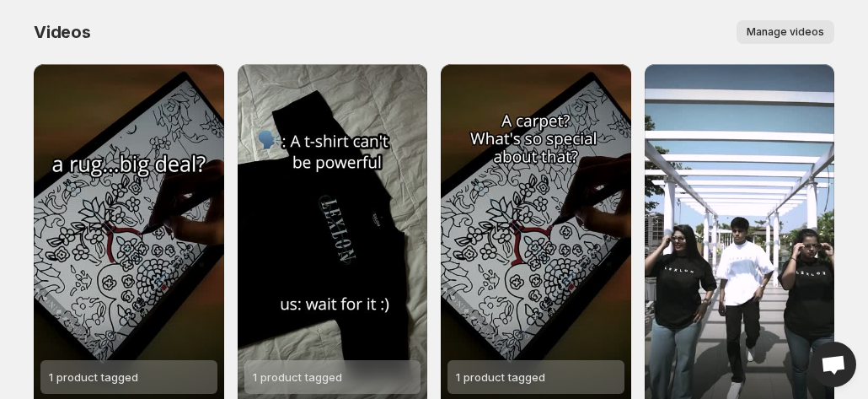  Describe the element at coordinates (786, 32) in the screenshot. I see `button: Manage videos` at that location.